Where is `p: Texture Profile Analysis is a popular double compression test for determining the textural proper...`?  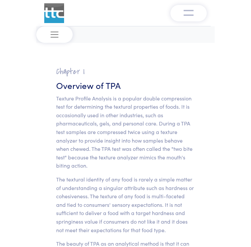
p: Texture Profile Analysis is a popular double compression test for determining the textural proper... is located at coordinates (125, 132).